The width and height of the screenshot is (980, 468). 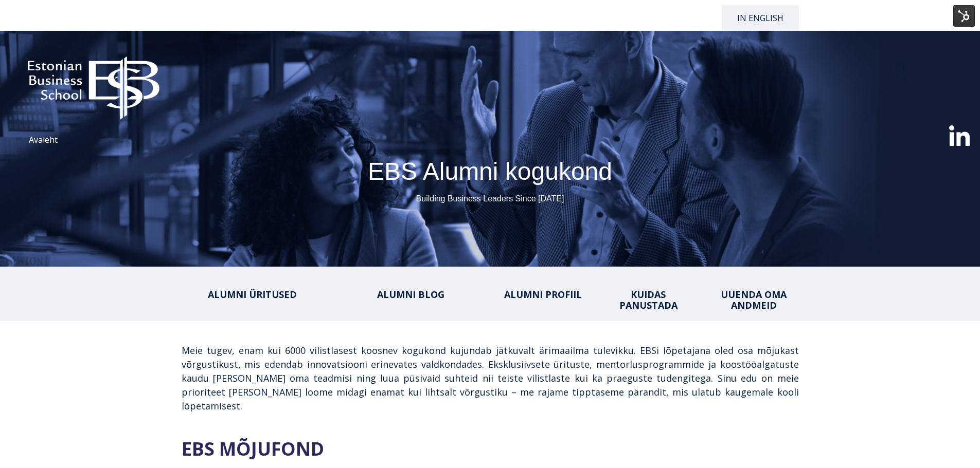 I want to click on img: HubSpot Tools Menu Toggle, so click(x=964, y=16).